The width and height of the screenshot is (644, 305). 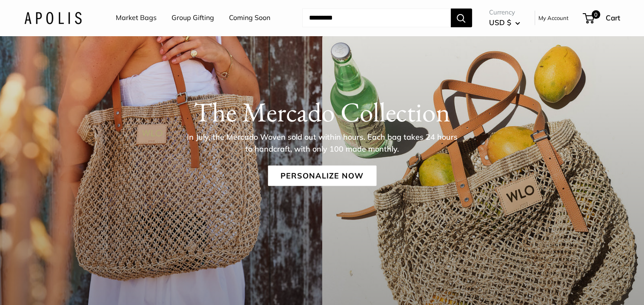 What do you see at coordinates (505, 12) in the screenshot?
I see `span: Currency` at bounding box center [505, 12].